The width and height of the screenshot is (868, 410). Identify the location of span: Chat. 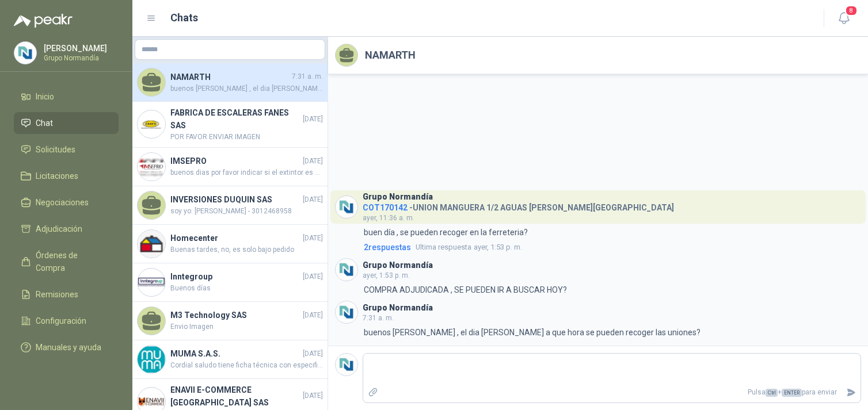
(44, 123).